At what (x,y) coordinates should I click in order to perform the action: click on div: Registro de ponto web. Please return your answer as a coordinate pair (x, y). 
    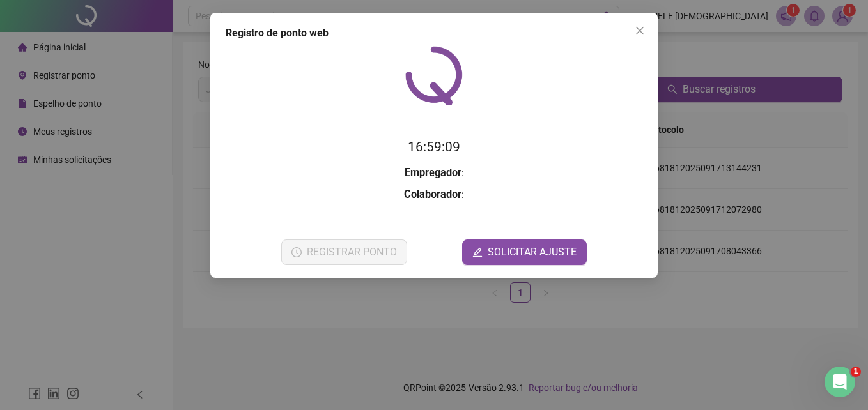
    Looking at the image, I should click on (434, 33).